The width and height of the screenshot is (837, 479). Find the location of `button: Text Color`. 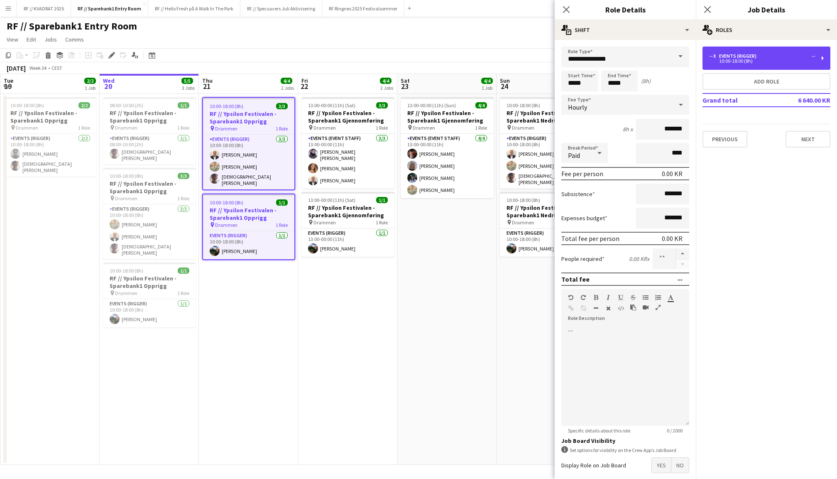

button: Text Color is located at coordinates (671, 297).